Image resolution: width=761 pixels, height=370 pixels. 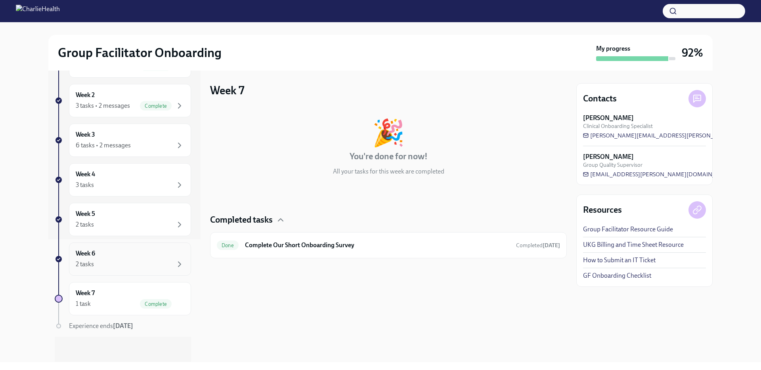 I want to click on div: Completed tasks, so click(x=388, y=220).